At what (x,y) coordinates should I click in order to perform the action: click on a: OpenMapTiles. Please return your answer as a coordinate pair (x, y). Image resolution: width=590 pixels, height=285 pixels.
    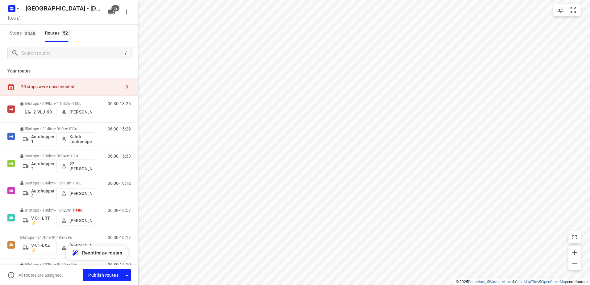
    Looking at the image, I should click on (527, 282).